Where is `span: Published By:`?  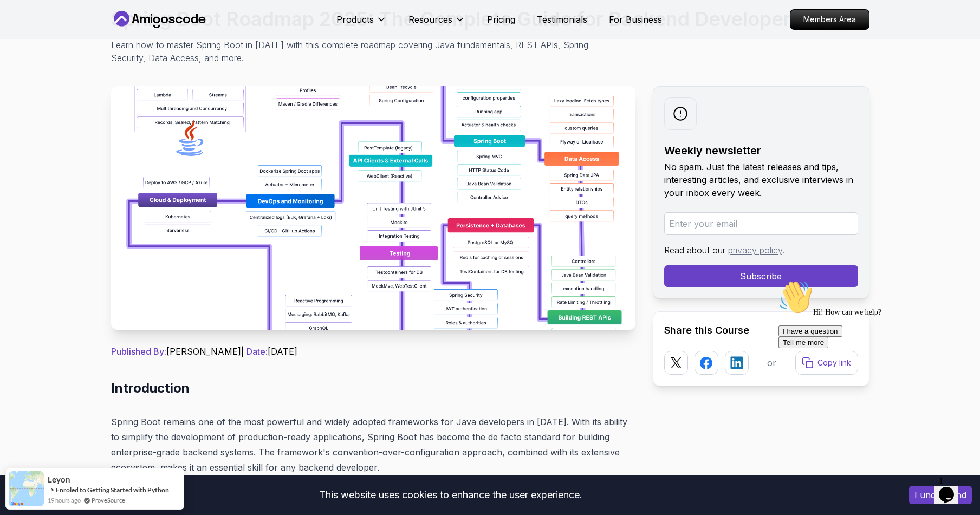
span: Published By: is located at coordinates (139, 352).